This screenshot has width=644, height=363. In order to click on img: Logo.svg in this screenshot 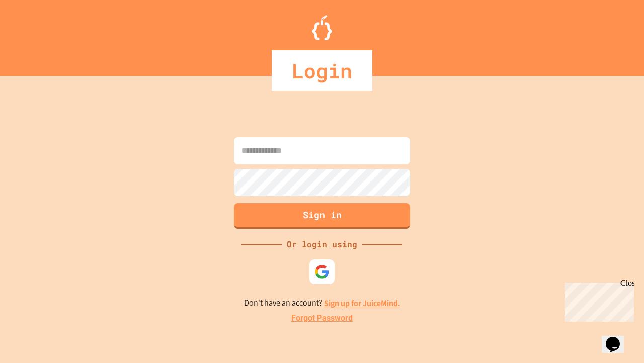, I will do `click(322, 28)`.